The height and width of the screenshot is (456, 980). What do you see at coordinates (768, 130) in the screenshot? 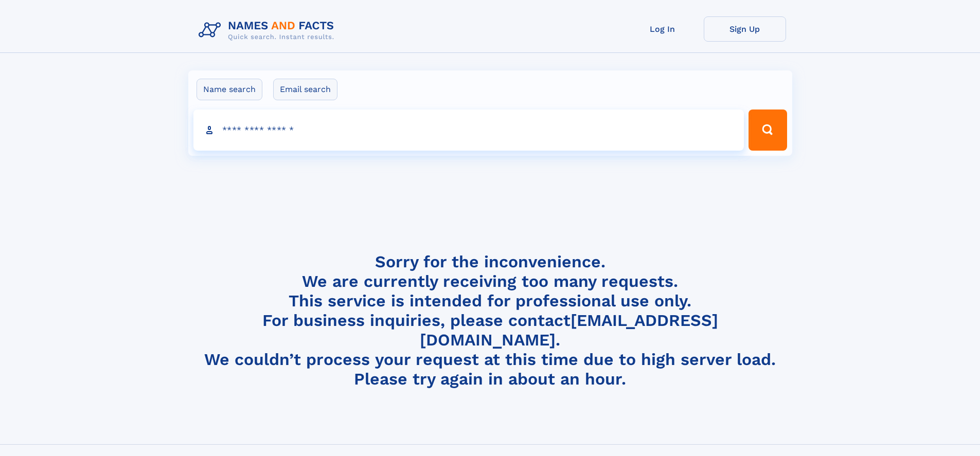
I see `button: Search Button` at bounding box center [768, 130].